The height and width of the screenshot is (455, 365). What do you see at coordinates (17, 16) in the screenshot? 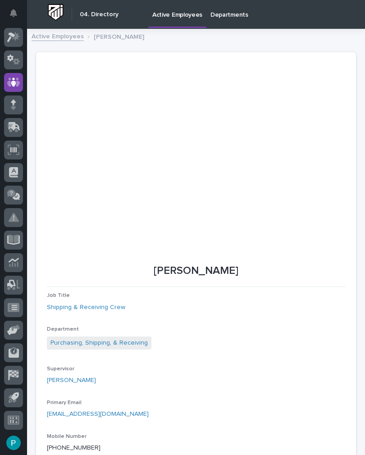
I see `div: Notifications` at bounding box center [17, 16].